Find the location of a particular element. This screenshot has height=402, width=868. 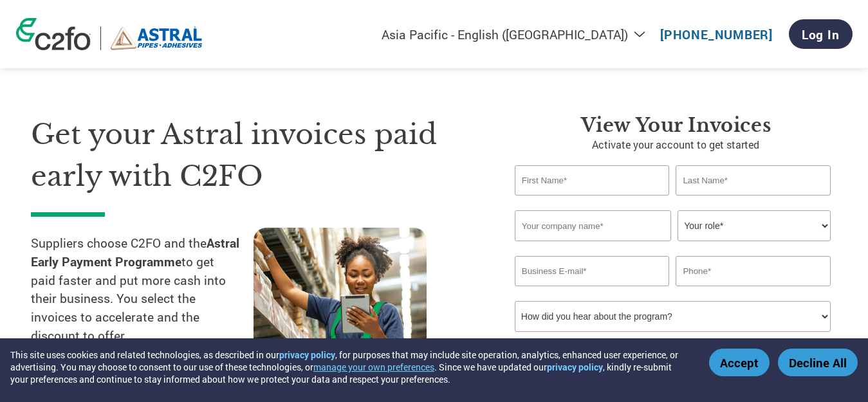

input: First Name* is located at coordinates (592, 180).